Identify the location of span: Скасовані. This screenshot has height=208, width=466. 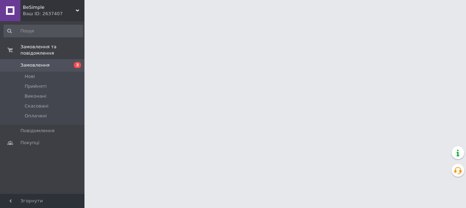
(37, 106).